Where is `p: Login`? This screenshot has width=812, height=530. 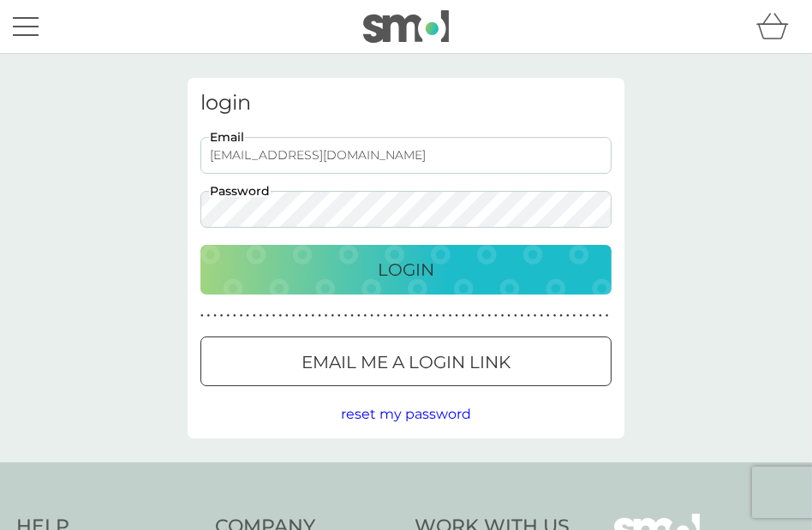
p: Login is located at coordinates (406, 270).